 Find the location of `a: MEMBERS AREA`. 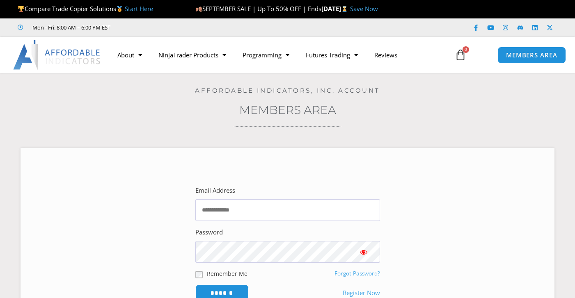

a: MEMBERS AREA is located at coordinates (531, 55).